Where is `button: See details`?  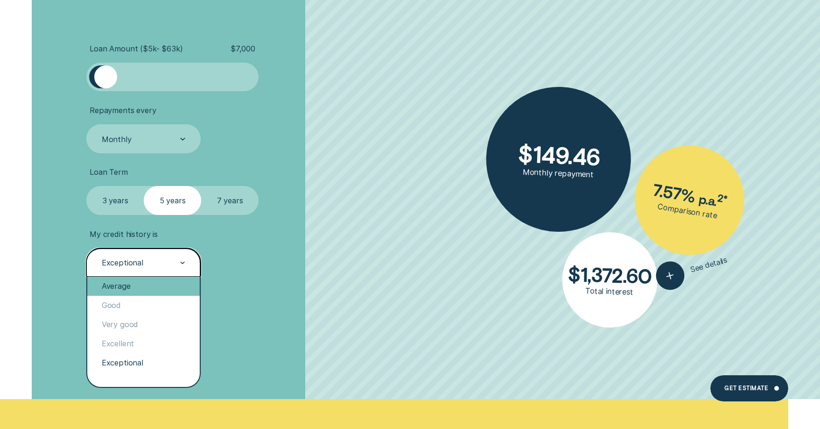 button: See details is located at coordinates (692, 269).